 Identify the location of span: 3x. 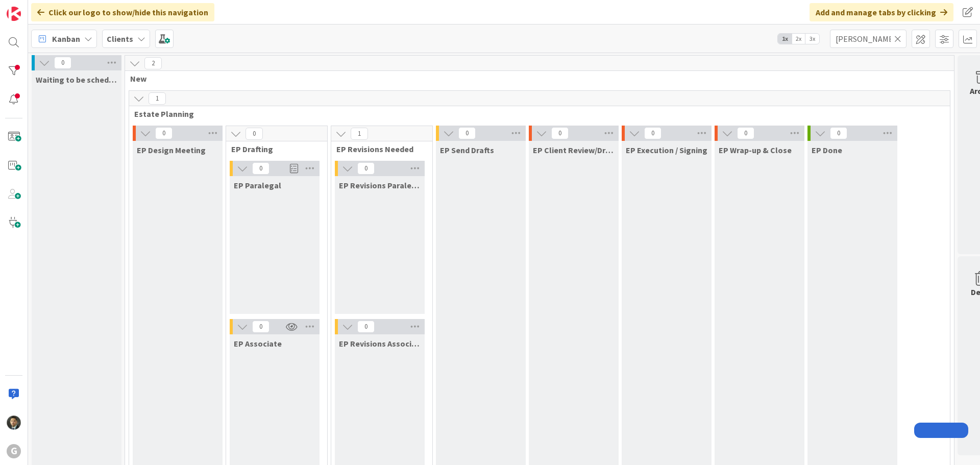
(812, 39).